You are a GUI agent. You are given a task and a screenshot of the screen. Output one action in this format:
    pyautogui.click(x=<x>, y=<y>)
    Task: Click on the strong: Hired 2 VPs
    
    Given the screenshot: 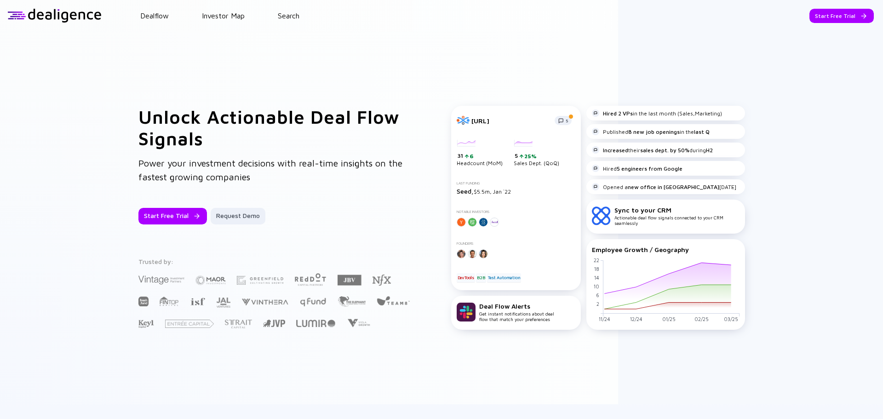 What is the action you would take?
    pyautogui.click(x=618, y=113)
    